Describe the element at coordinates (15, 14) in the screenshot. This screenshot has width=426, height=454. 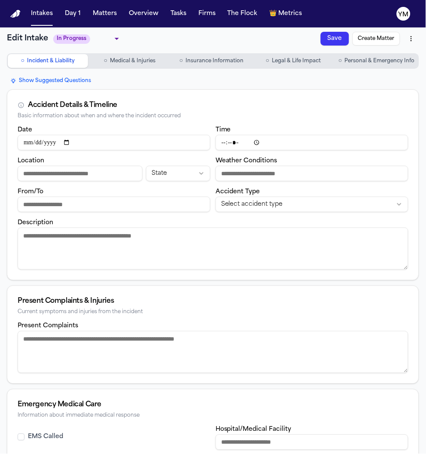
I see `a: Home` at that location.